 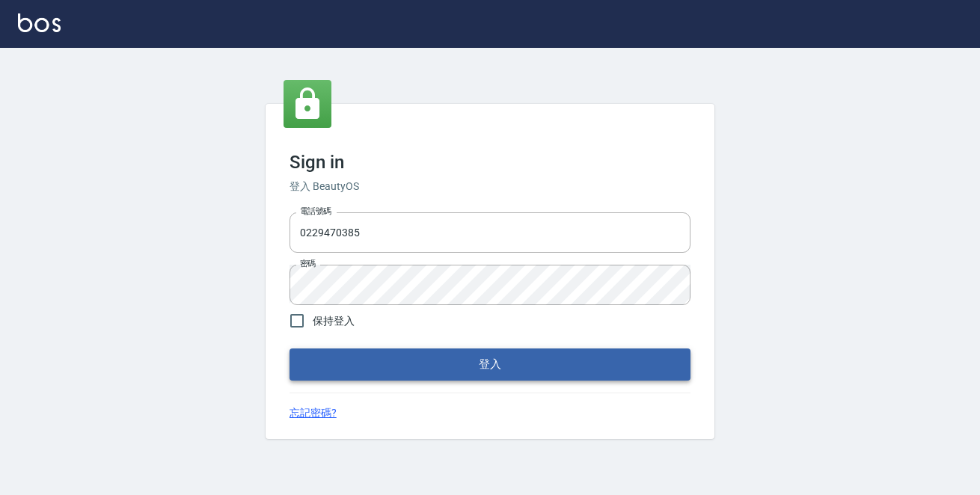 I want to click on label: 密碼, so click(x=307, y=263).